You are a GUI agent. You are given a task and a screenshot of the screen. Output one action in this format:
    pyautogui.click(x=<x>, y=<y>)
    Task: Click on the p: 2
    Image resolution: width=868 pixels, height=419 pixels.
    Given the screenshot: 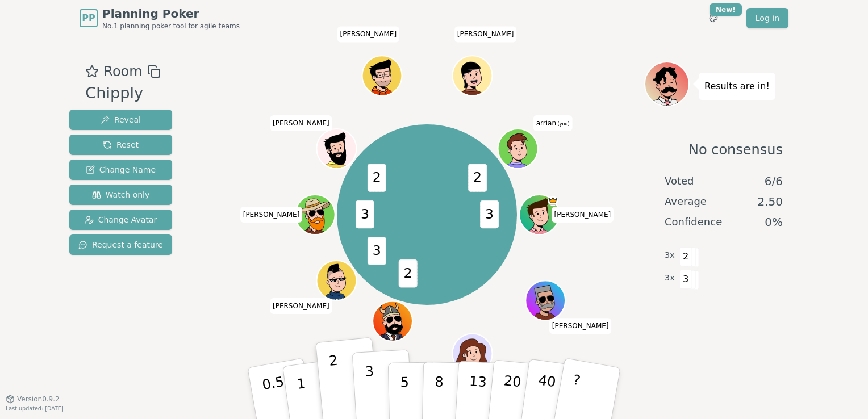 What is the action you would take?
    pyautogui.click(x=335, y=383)
    